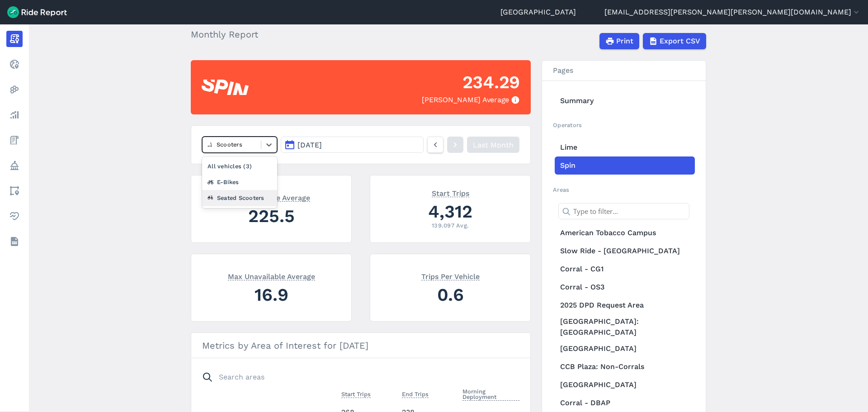 This screenshot has width=868, height=412. I want to click on div: All vehicles (3), so click(240, 166).